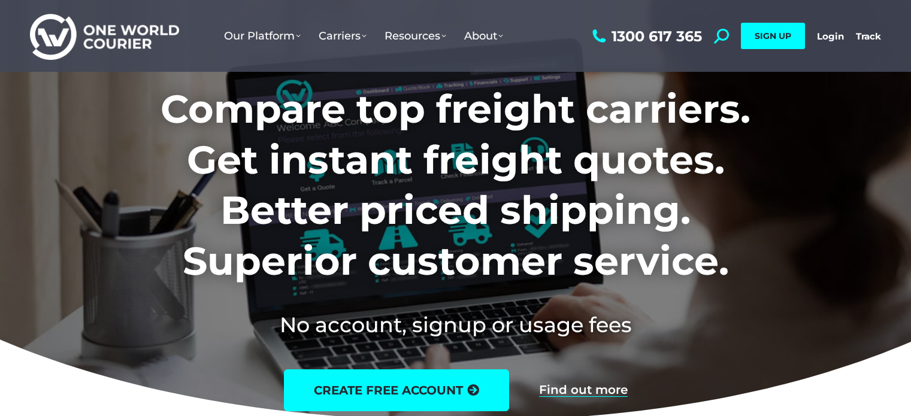  What do you see at coordinates (342, 36) in the screenshot?
I see `a: Carriers` at bounding box center [342, 36].